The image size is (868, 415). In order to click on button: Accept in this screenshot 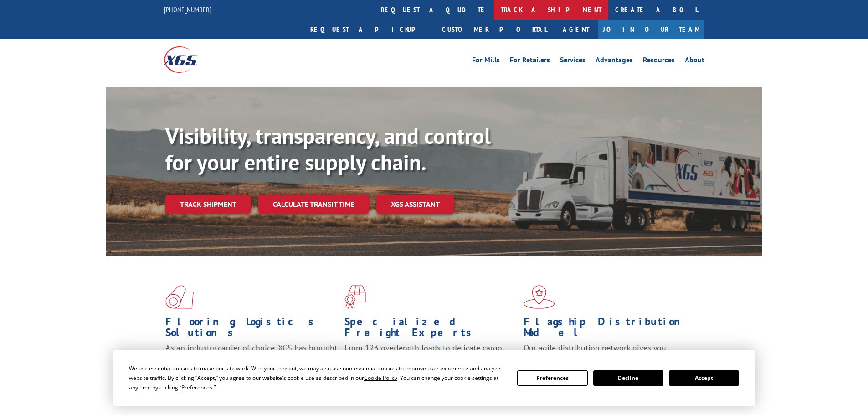, I will do `click(704, 379)`.